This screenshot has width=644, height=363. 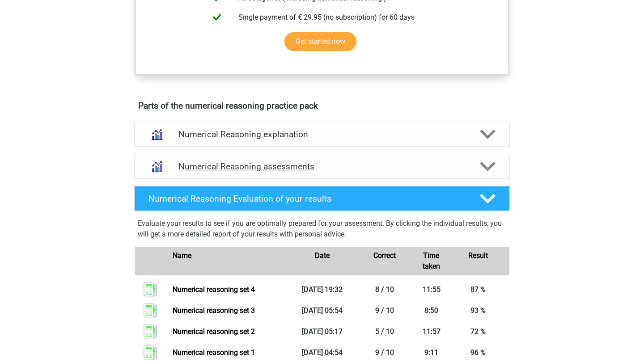 What do you see at coordinates (214, 331) in the screenshot?
I see `a: Numerical reasoning set 2` at bounding box center [214, 331].